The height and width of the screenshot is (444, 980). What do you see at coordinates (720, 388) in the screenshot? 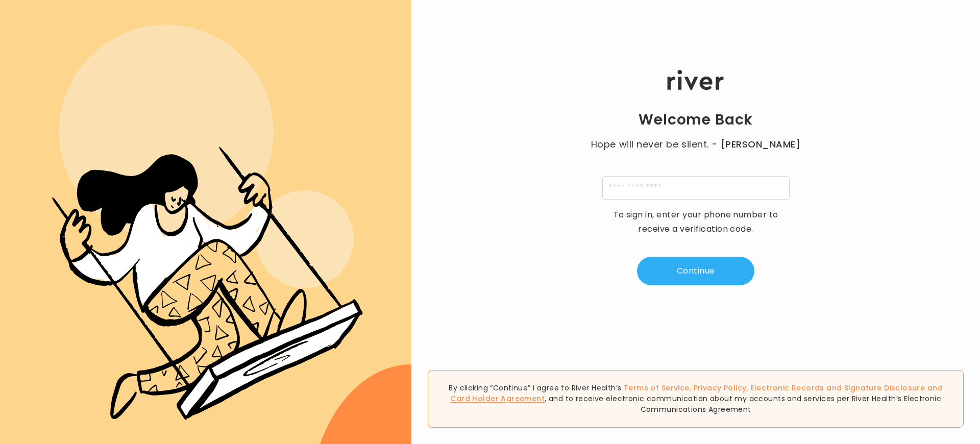
I see `a: Privacy Policy` at bounding box center [720, 388].